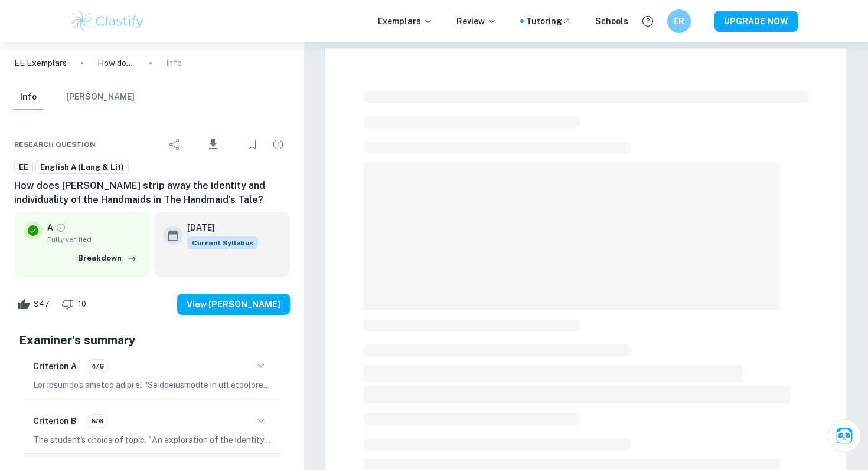 The image size is (868, 470). Describe the element at coordinates (40, 63) in the screenshot. I see `p: EE Exemplars` at that location.